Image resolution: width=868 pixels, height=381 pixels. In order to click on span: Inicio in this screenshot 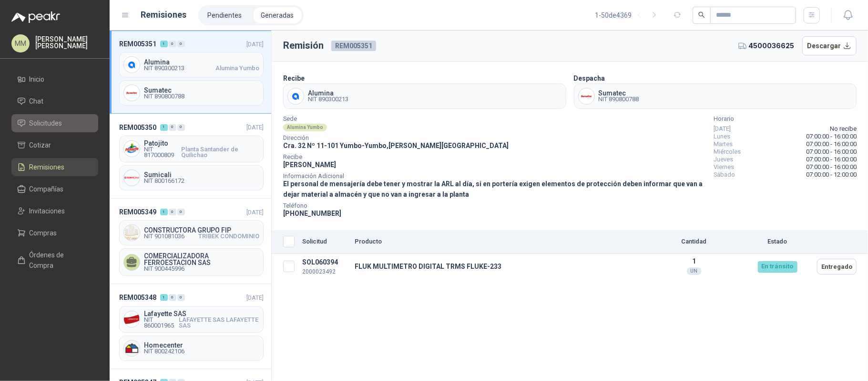, I will do `click(37, 79)`.